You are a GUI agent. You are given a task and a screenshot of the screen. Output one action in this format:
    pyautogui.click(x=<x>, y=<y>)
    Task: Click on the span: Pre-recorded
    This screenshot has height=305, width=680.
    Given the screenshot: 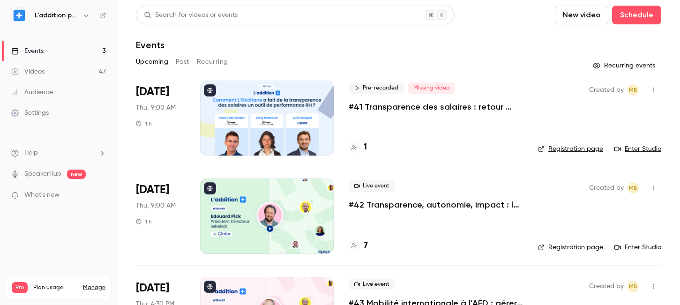 What is the action you would take?
    pyautogui.click(x=376, y=88)
    